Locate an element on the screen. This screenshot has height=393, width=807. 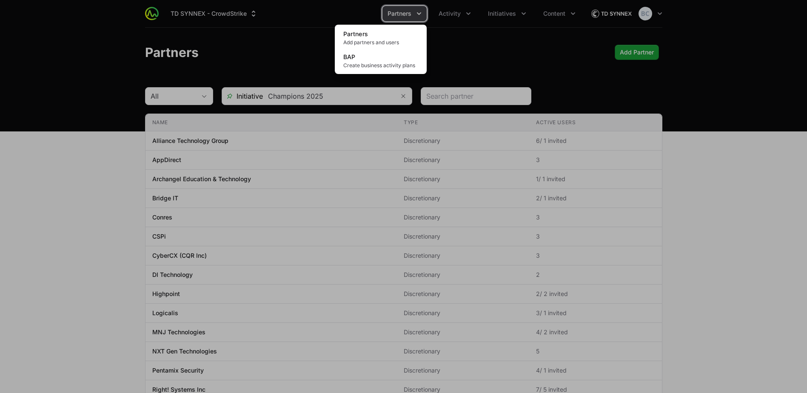
span: Create business activity plans is located at coordinates (381, 65).